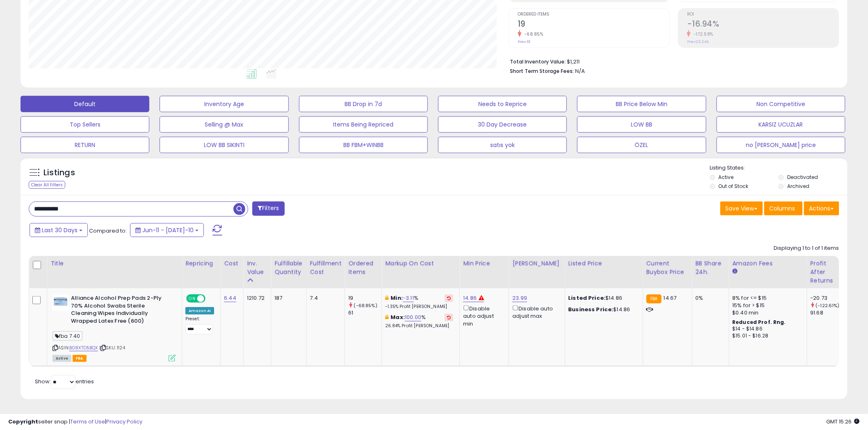  I want to click on button: KARSIZ UCUZLAR, so click(781, 125).